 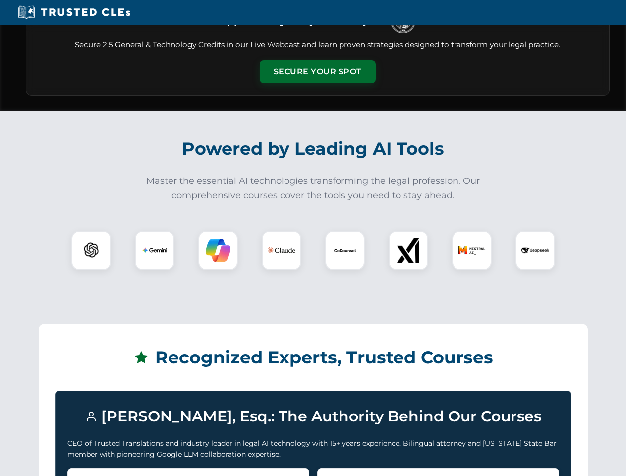 What do you see at coordinates (345, 250) in the screenshot?
I see `img: CoCounsel Logo` at bounding box center [345, 250].